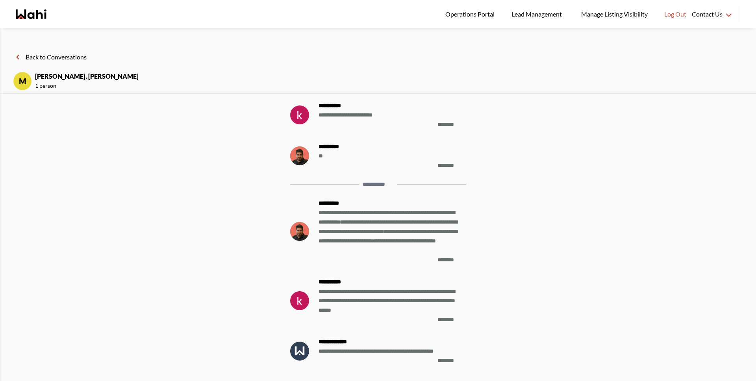 This screenshot has height=381, width=756. Describe the element at coordinates (676, 14) in the screenshot. I see `span: Log Out` at that location.